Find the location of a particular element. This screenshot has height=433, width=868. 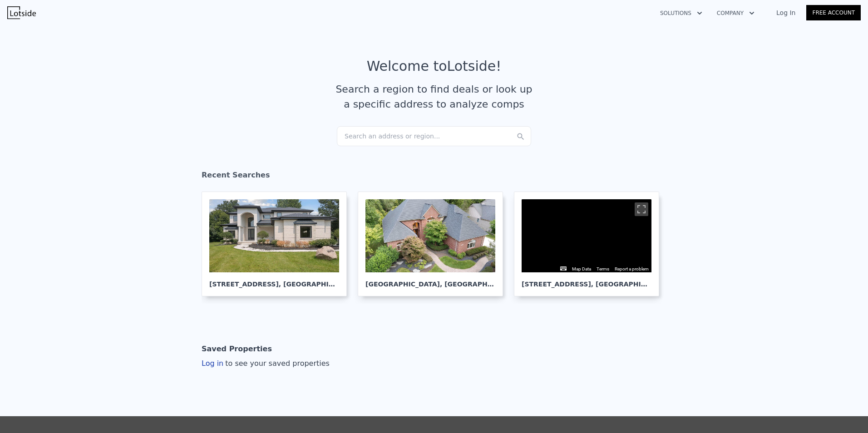

div: Main Display is located at coordinates (586, 236).